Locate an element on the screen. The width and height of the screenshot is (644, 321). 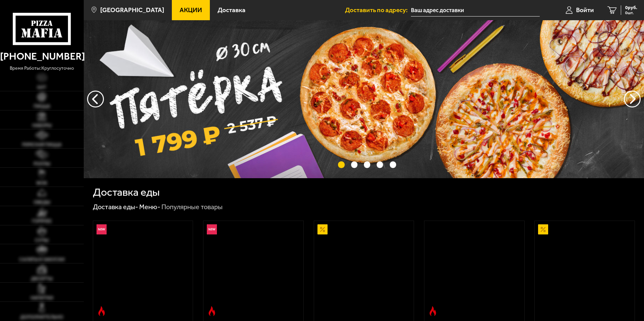
a: Острое блюдоБиф чили 25 см (толстое с сыром) is located at coordinates (474, 270).